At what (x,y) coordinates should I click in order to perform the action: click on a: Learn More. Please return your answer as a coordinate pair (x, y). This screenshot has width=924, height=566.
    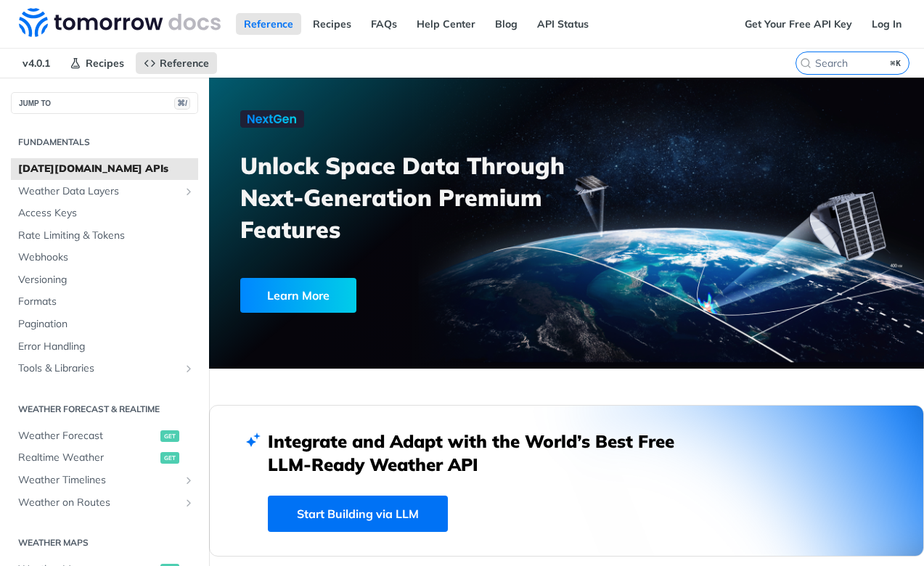
    Looking at the image, I should click on (376, 296).